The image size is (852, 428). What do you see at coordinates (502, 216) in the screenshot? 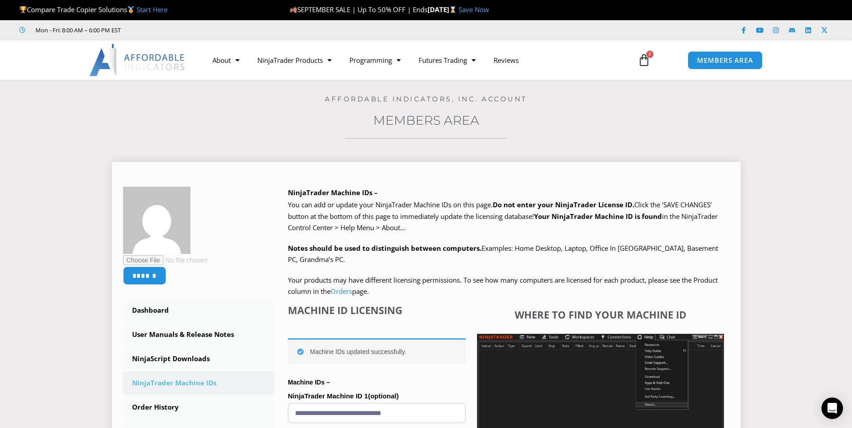
I see `span: Click the ‘SAVE CHANGES’ button at the bottom of this page to immediately update the licensing da...` at bounding box center [502, 216].